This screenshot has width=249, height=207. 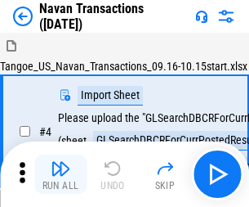 What do you see at coordinates (72, 141) in the screenshot?
I see `div: (sheet` at bounding box center [72, 141].